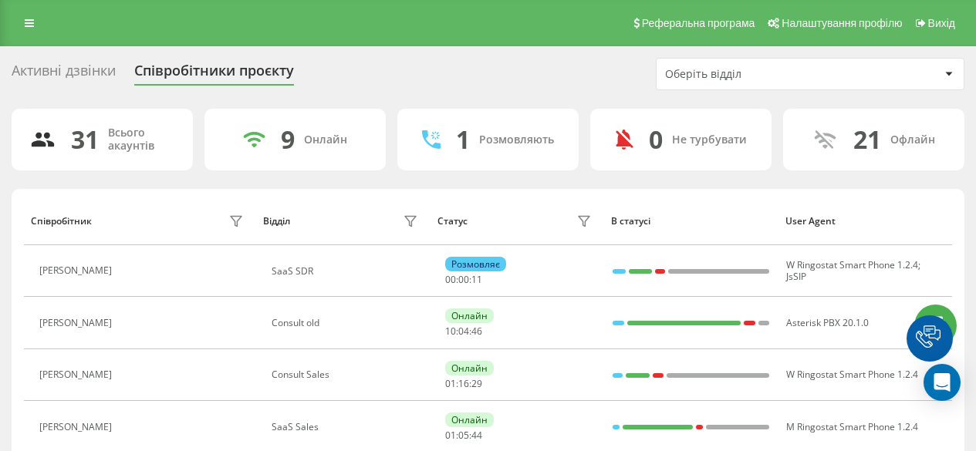 The width and height of the screenshot is (976, 451). I want to click on div: SaaS SDR, so click(346, 272).